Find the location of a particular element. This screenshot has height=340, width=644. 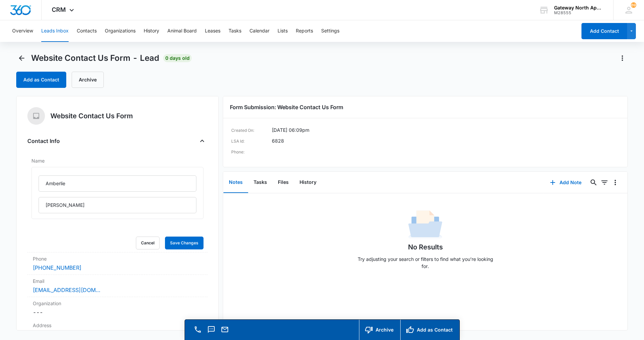

a: Call is located at coordinates (198, 331).